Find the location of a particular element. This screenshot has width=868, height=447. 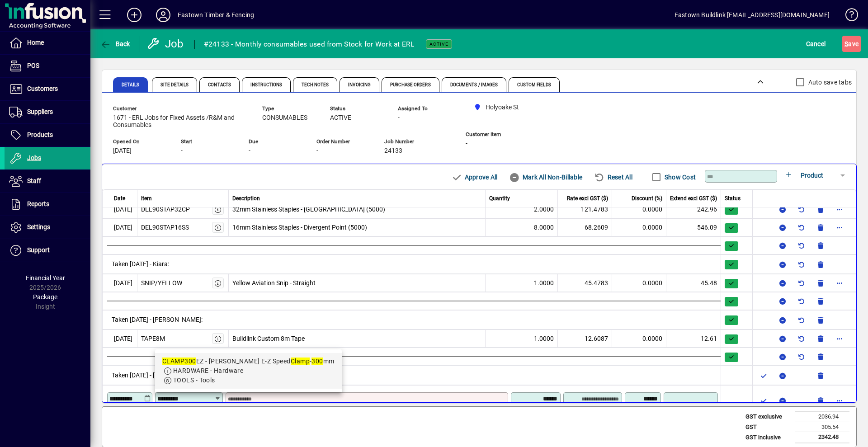

div: DEL90STAP32CP is located at coordinates (165, 209).